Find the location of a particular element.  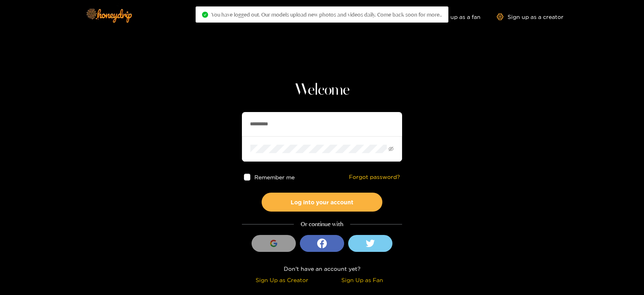

button: Log into your account is located at coordinates (322, 202).